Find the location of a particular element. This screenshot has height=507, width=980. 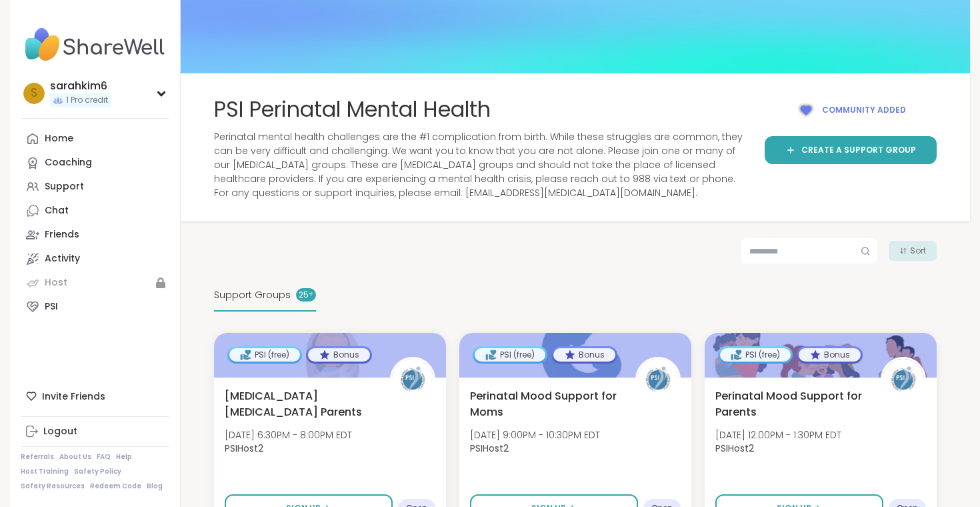

div: sarahkim6 is located at coordinates (80, 86).